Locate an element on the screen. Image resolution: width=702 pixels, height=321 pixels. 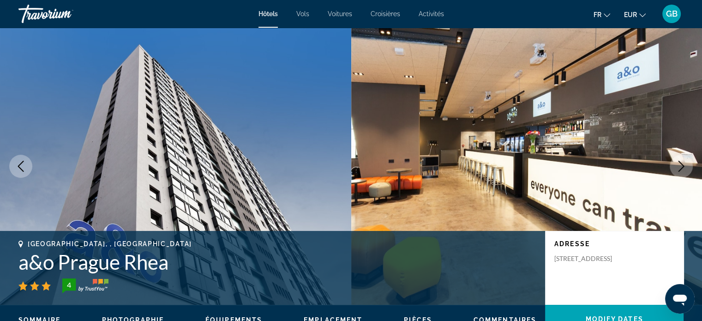
a: Hôtels is located at coordinates (268, 14).